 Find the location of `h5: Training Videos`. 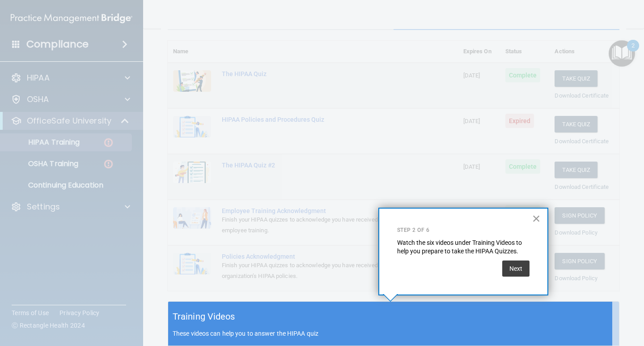

h5: Training Videos is located at coordinates (204, 316).